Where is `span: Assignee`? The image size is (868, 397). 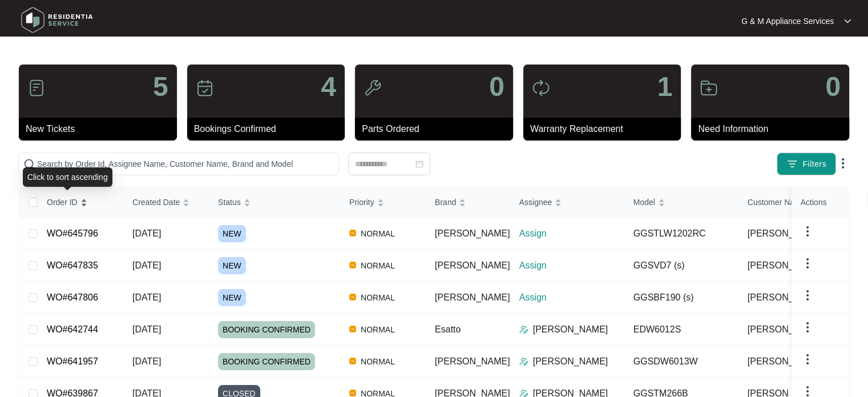
span: Assignee is located at coordinates (536, 202).